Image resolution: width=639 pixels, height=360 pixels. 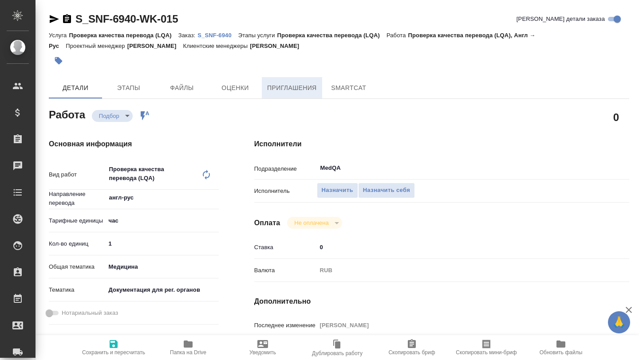 What do you see at coordinates (114, 353) in the screenshot?
I see `span: Сохранить и пересчитать` at bounding box center [114, 353].